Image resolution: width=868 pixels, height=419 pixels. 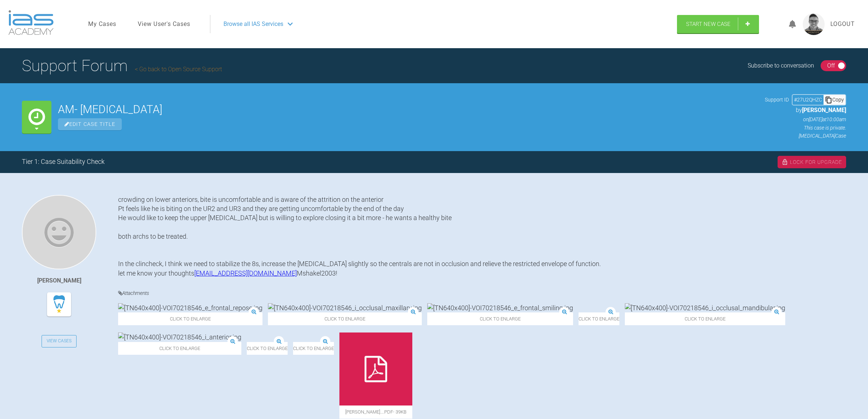 What do you see at coordinates (102, 24) in the screenshot?
I see `a: My Cases` at bounding box center [102, 24].